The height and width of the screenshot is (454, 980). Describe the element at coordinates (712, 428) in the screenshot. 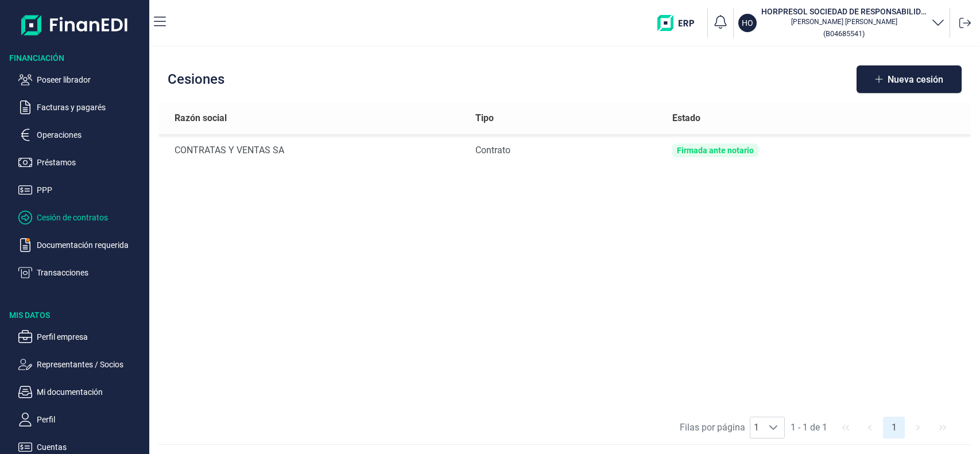

I see `span: Filas por página` at that location.